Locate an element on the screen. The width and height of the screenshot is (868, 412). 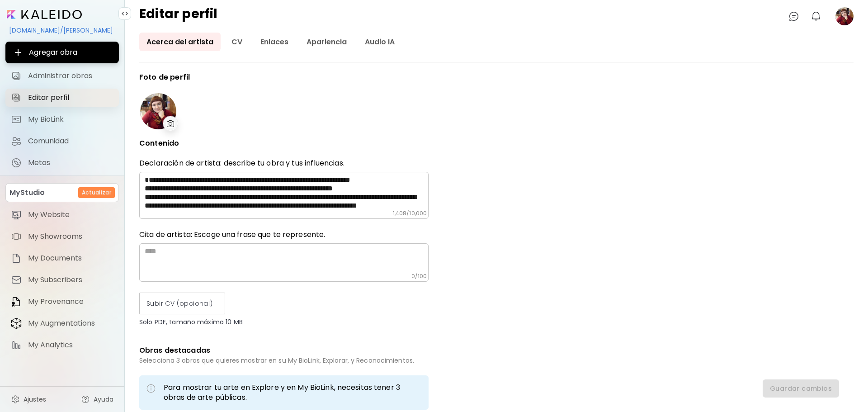
p: Solo PDF, tamaño máximo 10 MB is located at coordinates (284, 322).